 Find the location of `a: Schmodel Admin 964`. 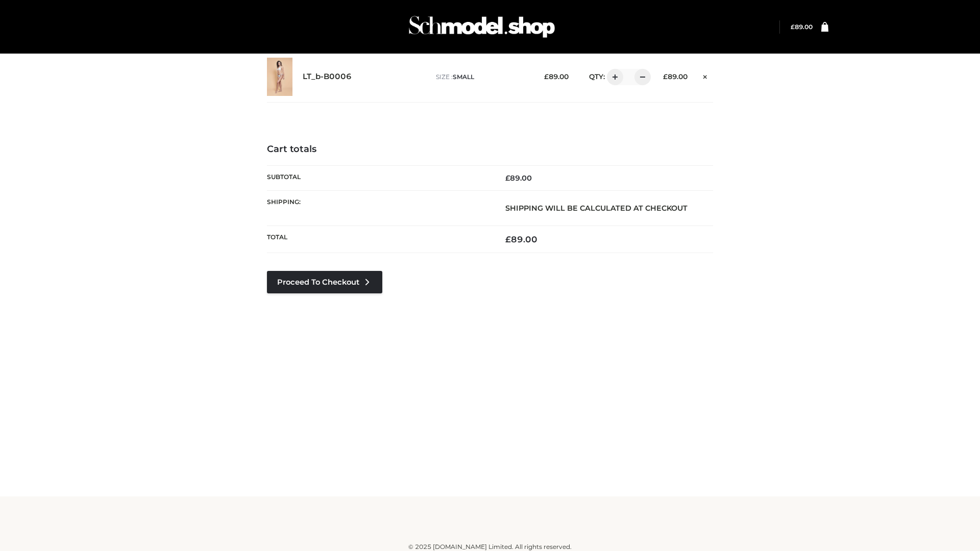

a: Schmodel Admin 964 is located at coordinates (482, 27).